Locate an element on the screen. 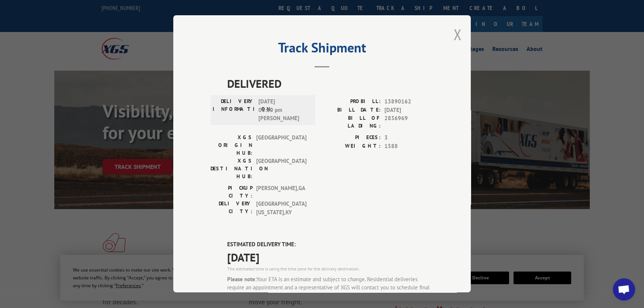 This screenshot has height=308, width=644. div: The estimated time is using the time zone for the delivery destination. is located at coordinates (331, 269).